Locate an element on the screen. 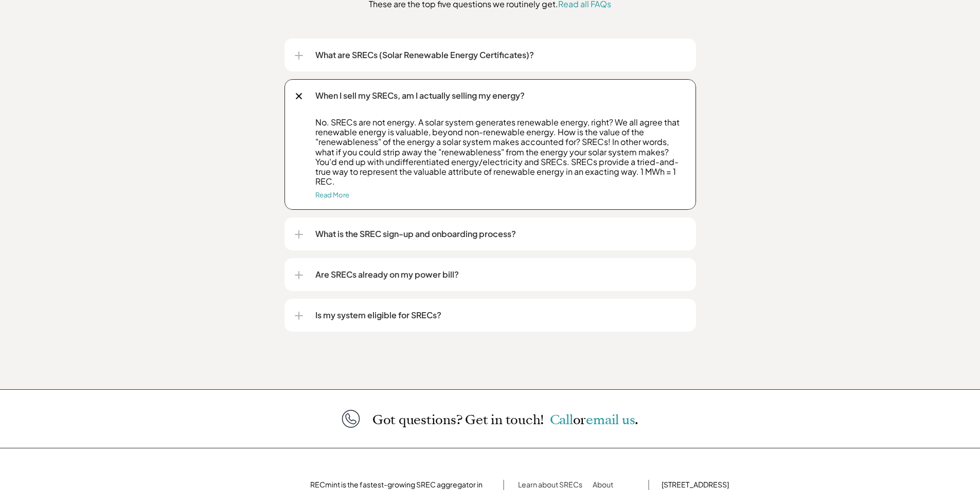 The image size is (980, 490). p: Are SRECs already on my power bill? is located at coordinates (501, 275).